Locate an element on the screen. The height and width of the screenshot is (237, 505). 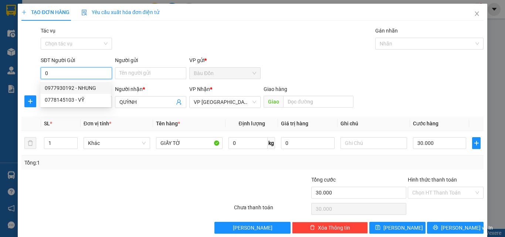
div: 0977930192 - NHUNG is located at coordinates (75, 88).